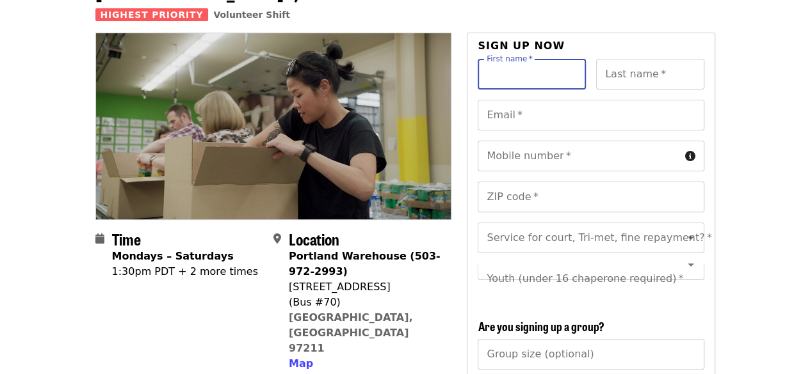 This screenshot has height=374, width=810. What do you see at coordinates (590, 197) in the screenshot?
I see `input: ZIP code` at bounding box center [590, 197].